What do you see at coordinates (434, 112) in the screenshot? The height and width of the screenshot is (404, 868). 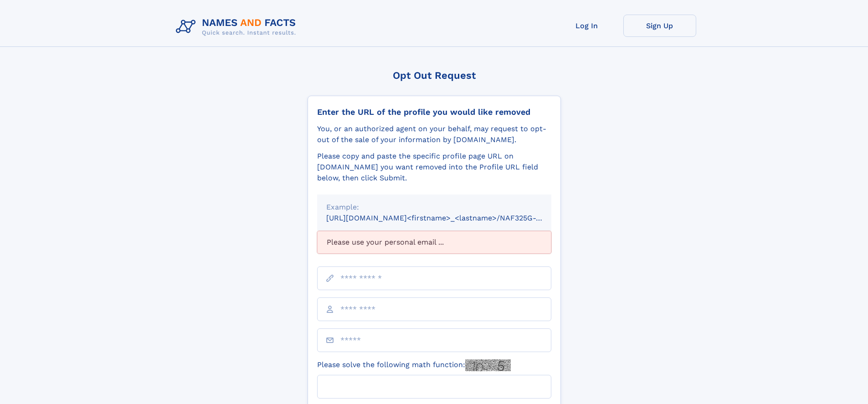 I see `div: Enter the URL of the profile you would like removed` at bounding box center [434, 112].